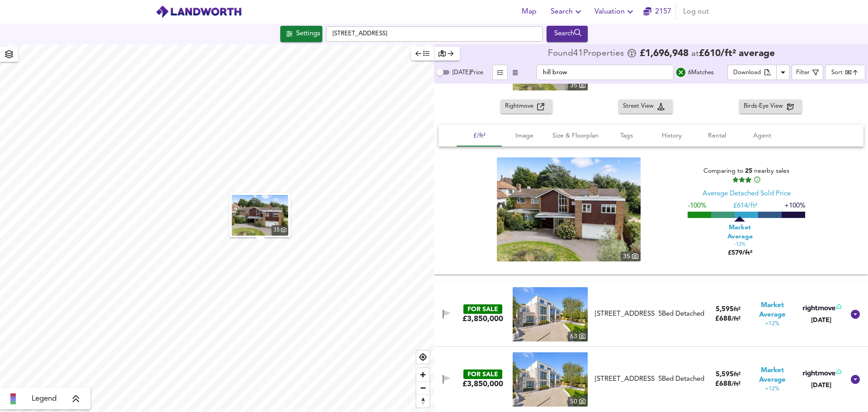  What do you see at coordinates (696, 12) in the screenshot?
I see `span: Log out` at bounding box center [696, 12].